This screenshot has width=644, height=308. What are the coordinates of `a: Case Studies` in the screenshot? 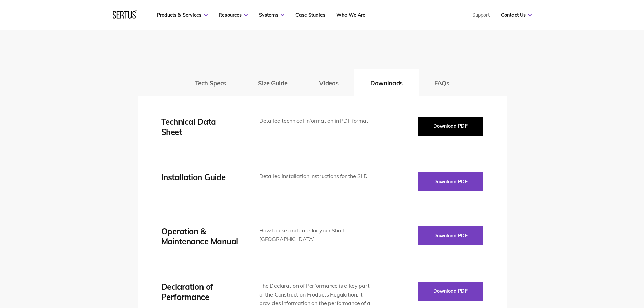 It's located at (310, 15).